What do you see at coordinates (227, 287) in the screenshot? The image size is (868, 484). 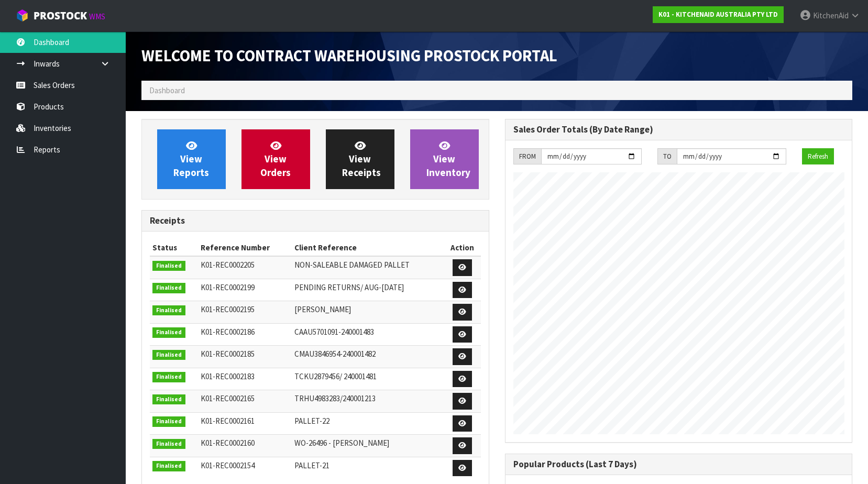 I see `span: K01-REC0002199` at bounding box center [227, 287].